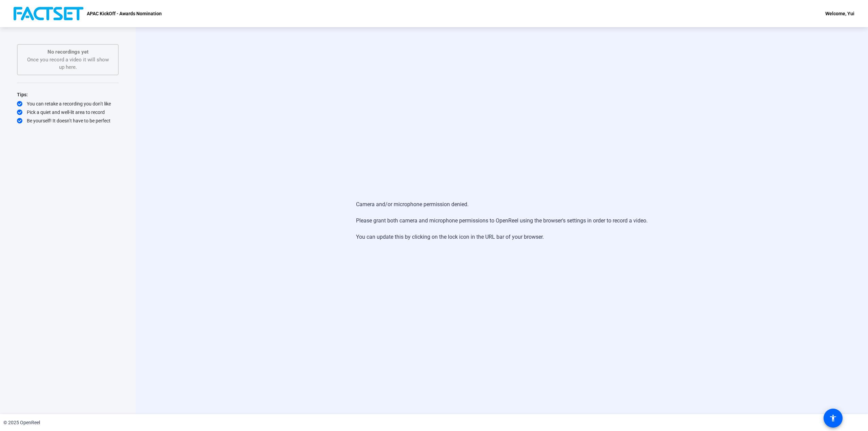 This screenshot has width=868, height=431. Describe the element at coordinates (833, 418) in the screenshot. I see `mat-icon: accessibility` at that location.